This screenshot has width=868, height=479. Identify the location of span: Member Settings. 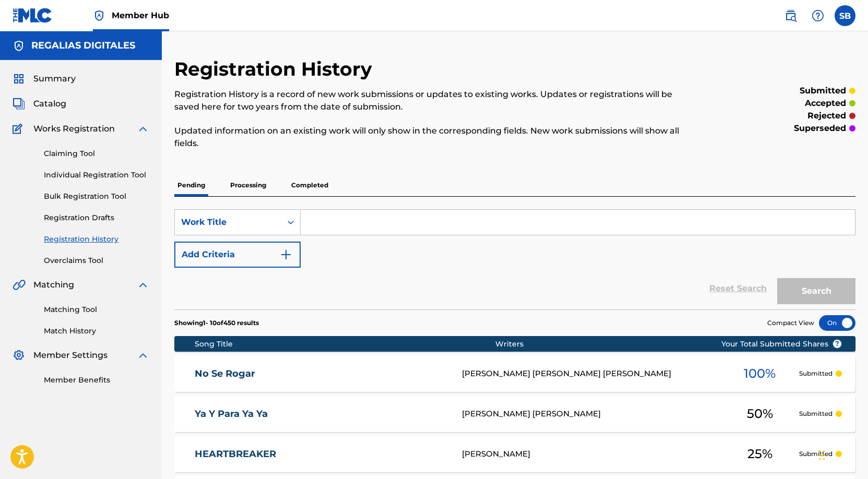
(71, 356).